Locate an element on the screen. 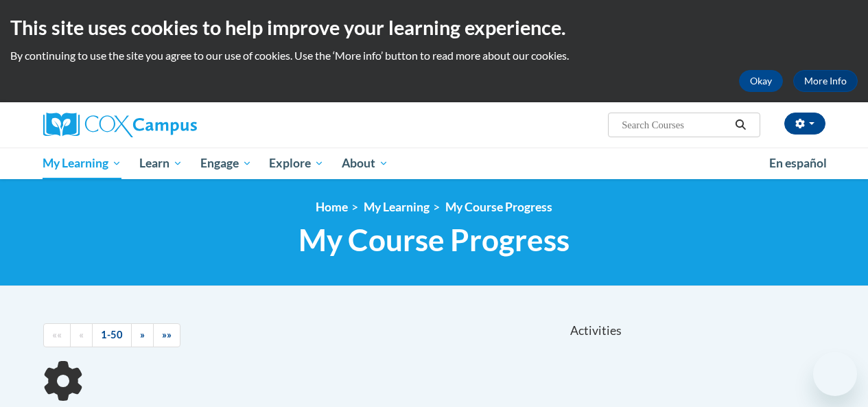  span: Engage is located at coordinates (226, 164).